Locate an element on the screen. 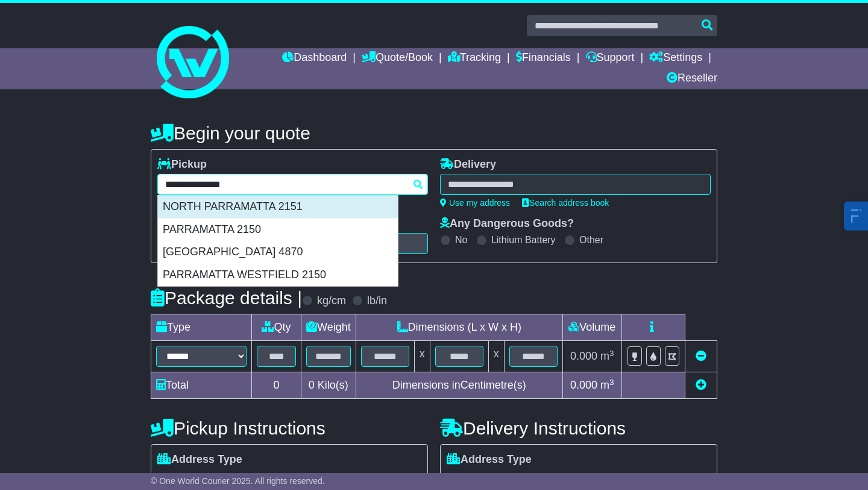 This screenshot has width=868, height=490. td: Qty is located at coordinates (276, 328).